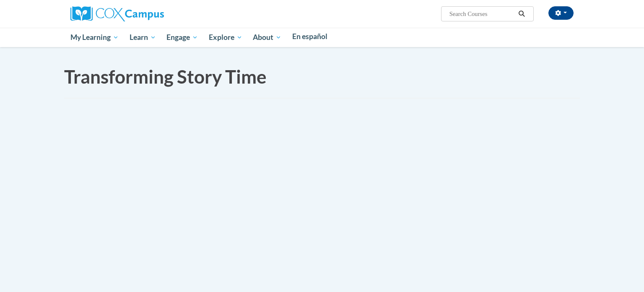 The width and height of the screenshot is (644, 292). I want to click on input: Search Courses, so click(483, 14).